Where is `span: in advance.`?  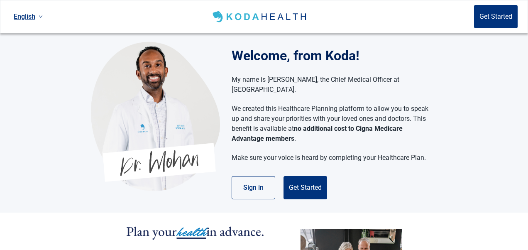 span: in advance. is located at coordinates (235, 231).